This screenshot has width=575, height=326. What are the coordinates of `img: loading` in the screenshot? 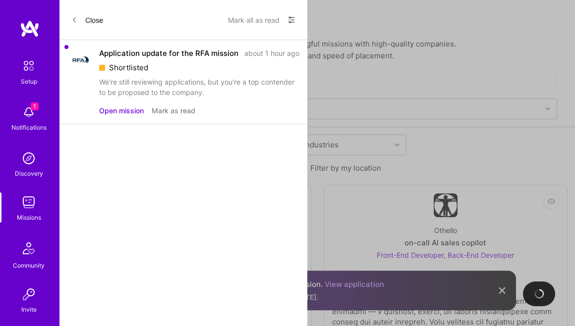 It's located at (539, 294).